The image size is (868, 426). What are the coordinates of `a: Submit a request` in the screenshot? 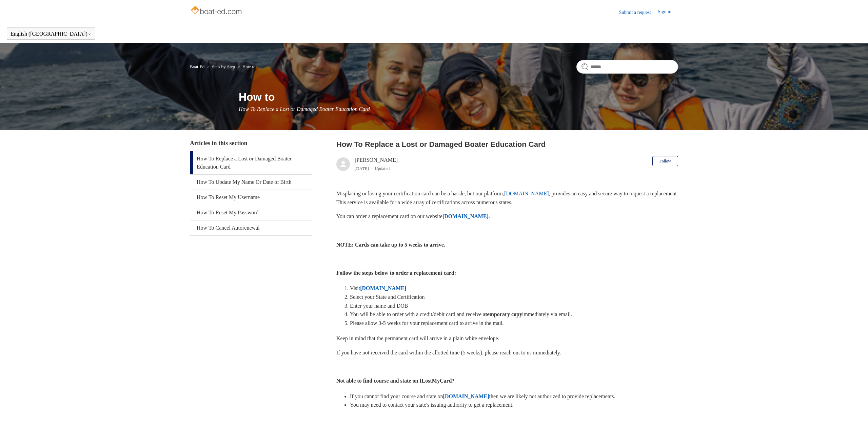 It's located at (638, 12).